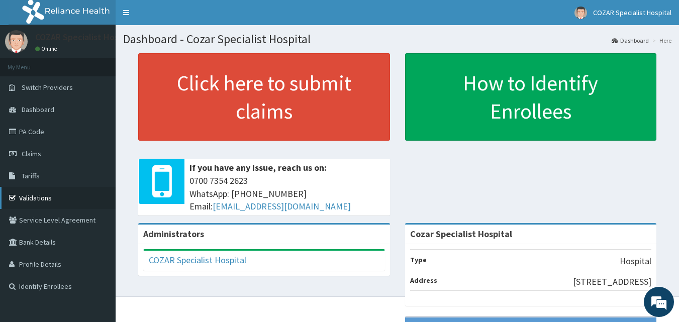  What do you see at coordinates (635, 261) in the screenshot?
I see `p: Hospital` at bounding box center [635, 261].